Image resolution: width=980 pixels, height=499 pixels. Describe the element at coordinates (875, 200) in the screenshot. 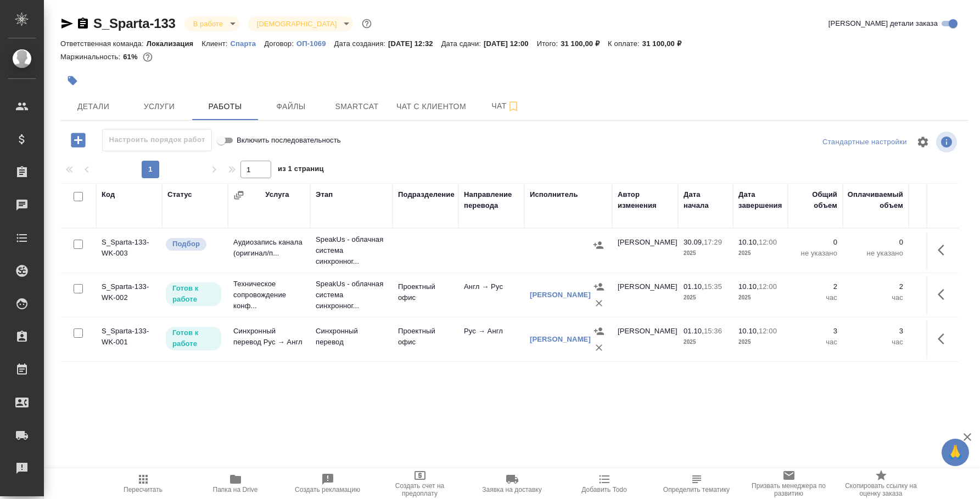

I see `div: Оплачиваемый объем` at that location.